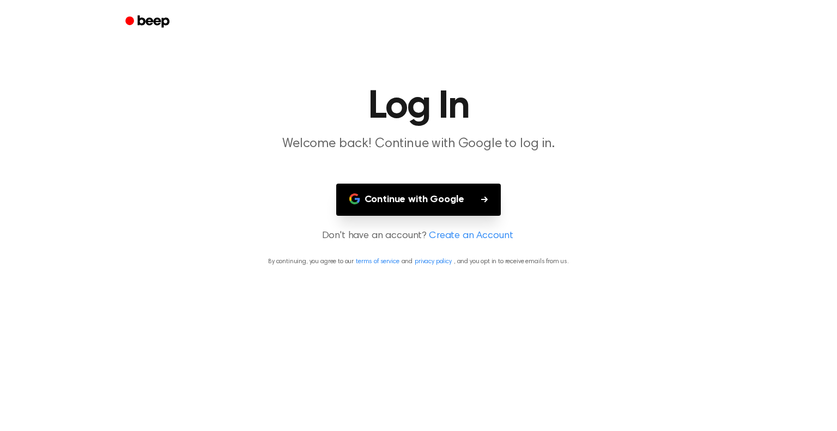 This screenshot has height=431, width=837. What do you see at coordinates (471, 236) in the screenshot?
I see `a: Create an Account` at bounding box center [471, 236].